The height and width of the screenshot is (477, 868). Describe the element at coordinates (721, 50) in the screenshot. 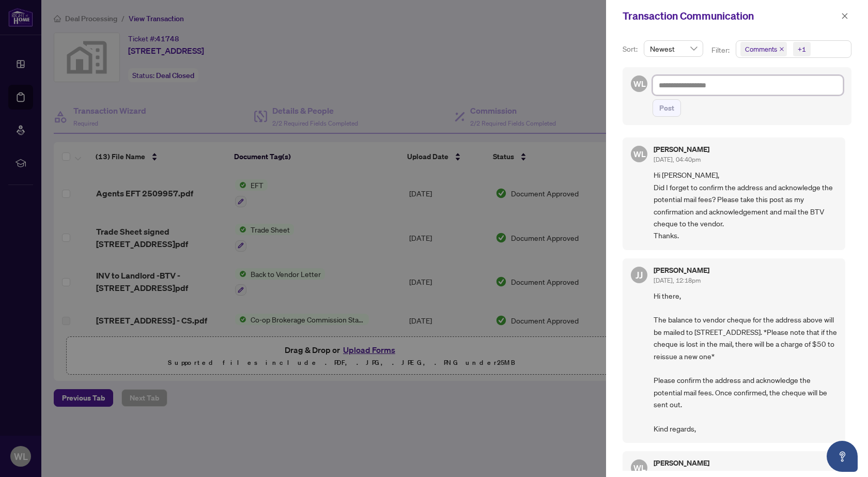

I see `p: Filter:` at that location.